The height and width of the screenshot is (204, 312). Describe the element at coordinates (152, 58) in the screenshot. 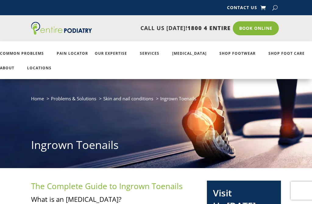

I see `a: Services` at that location.